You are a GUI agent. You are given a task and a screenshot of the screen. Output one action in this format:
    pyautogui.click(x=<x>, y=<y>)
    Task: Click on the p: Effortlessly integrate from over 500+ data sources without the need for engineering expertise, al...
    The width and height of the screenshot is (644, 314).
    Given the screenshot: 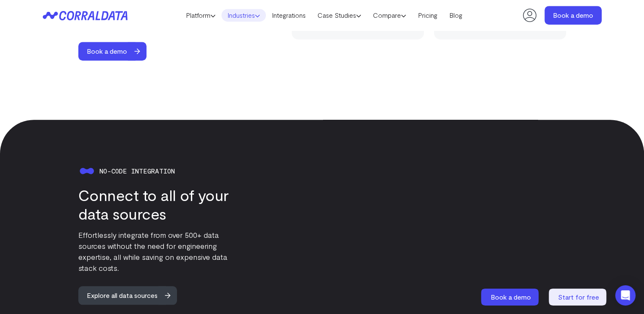 What is the action you would take?
    pyautogui.click(x=162, y=251)
    